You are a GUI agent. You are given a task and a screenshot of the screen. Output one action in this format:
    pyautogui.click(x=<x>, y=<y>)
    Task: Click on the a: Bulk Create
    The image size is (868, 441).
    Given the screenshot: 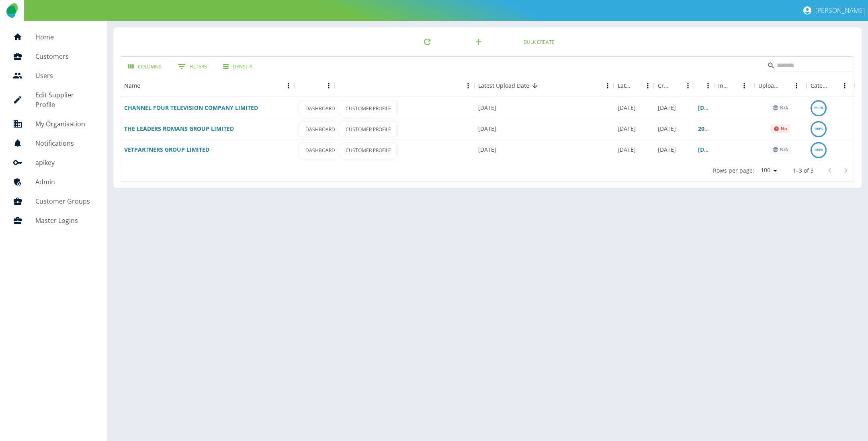 What is the action you would take?
    pyautogui.click(x=538, y=41)
    